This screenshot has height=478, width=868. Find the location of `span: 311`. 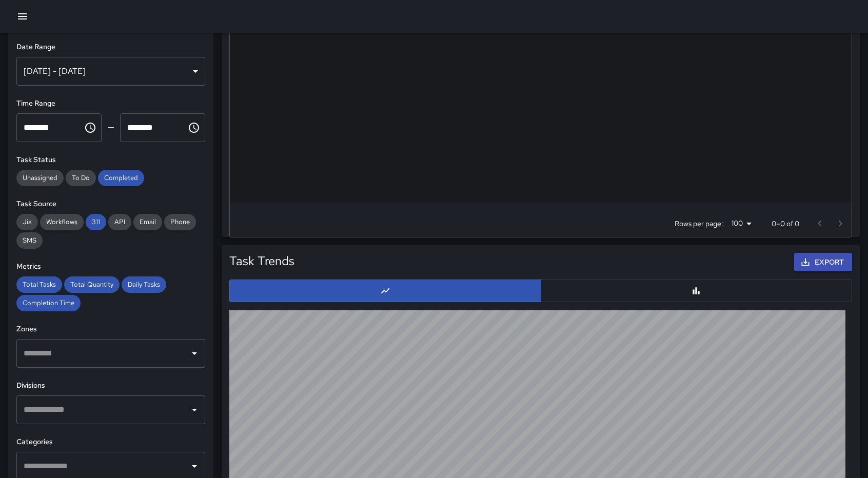

span: 311 is located at coordinates (96, 222).